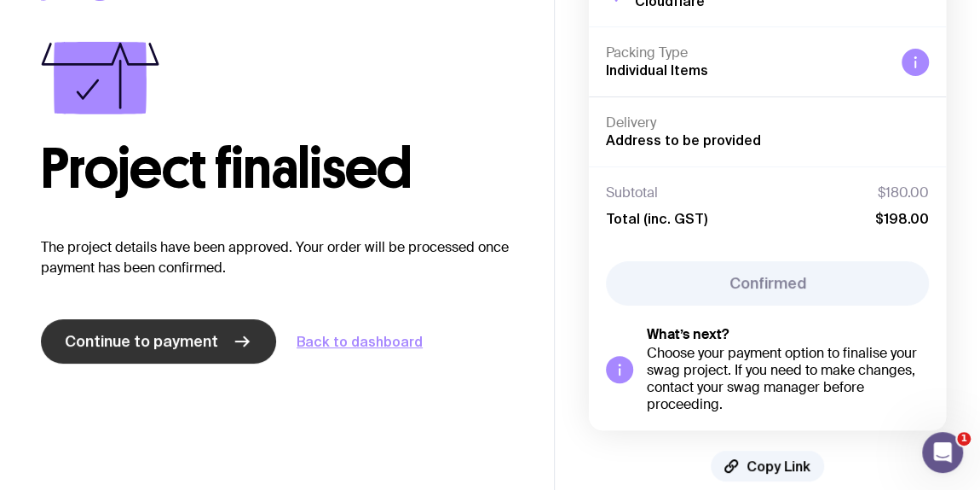  What do you see at coordinates (360, 342) in the screenshot?
I see `a: Back to dashboard` at bounding box center [360, 342].